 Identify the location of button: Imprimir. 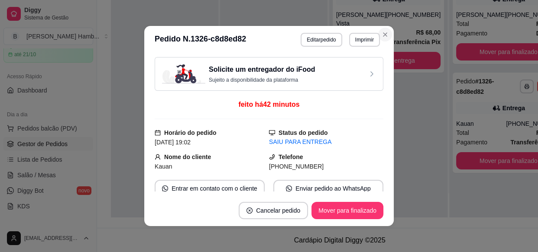
(364, 40).